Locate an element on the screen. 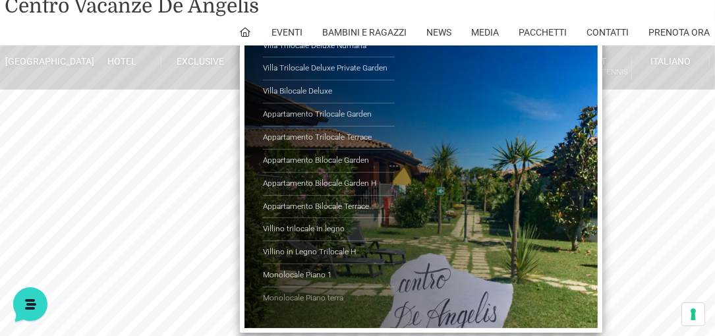 The image size is (715, 336). button: Aiuto is located at coordinates (212, 230).